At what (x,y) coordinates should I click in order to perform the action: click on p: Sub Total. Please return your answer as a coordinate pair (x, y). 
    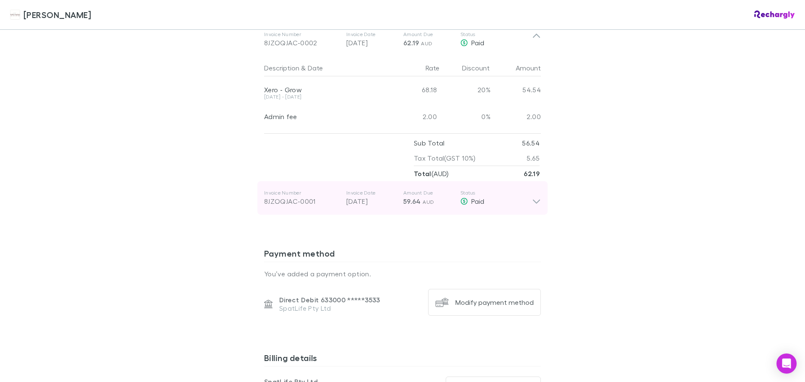
    Looking at the image, I should click on (429, 143).